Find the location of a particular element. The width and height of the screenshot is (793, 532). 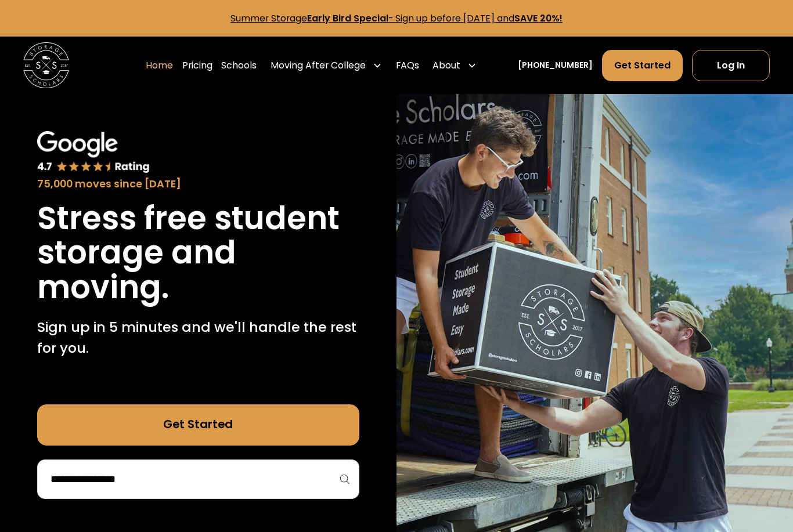

p: Sign up in 5 minutes and we'll handle the rest for you. is located at coordinates (198, 337).